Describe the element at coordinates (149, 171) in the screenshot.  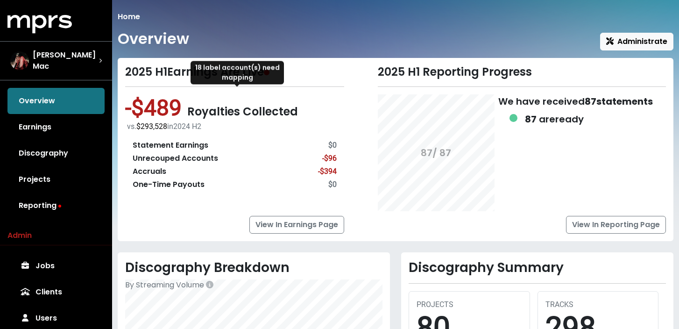
I see `div: Accruals` at that location.